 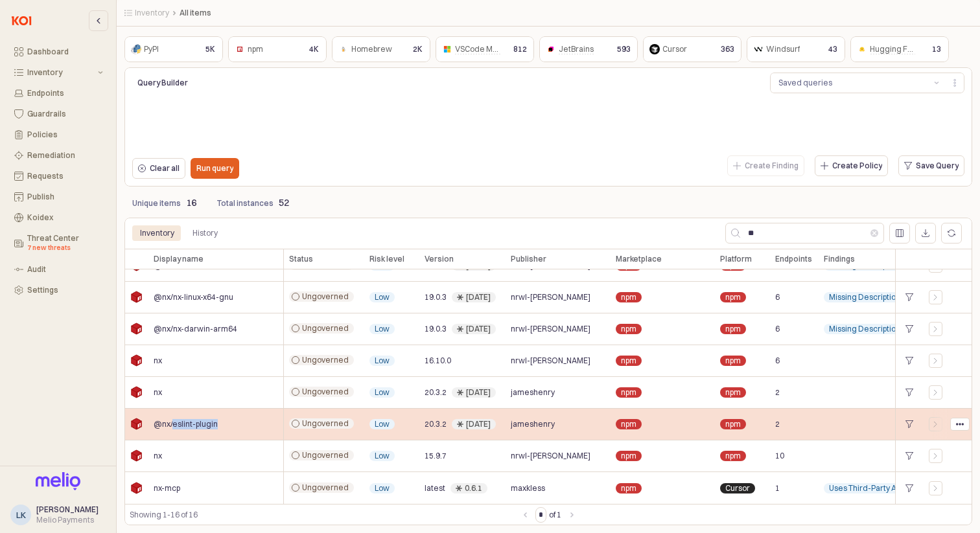 What do you see at coordinates (68, 520) in the screenshot?
I see `div: Melio Payments` at bounding box center [68, 520].